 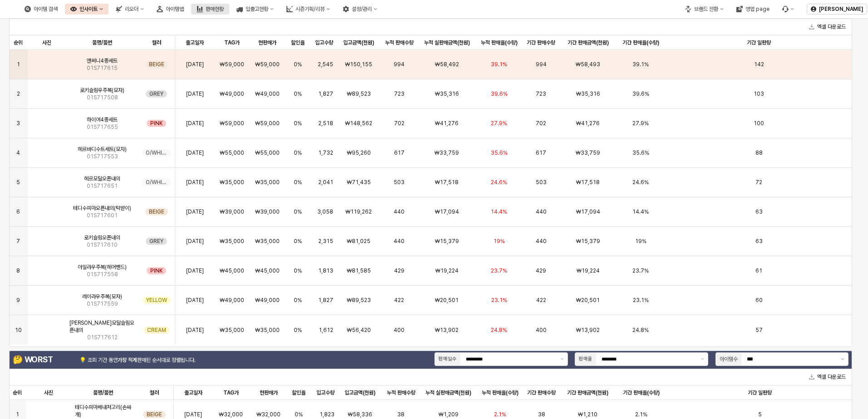 I want to click on span: 61, so click(x=759, y=270).